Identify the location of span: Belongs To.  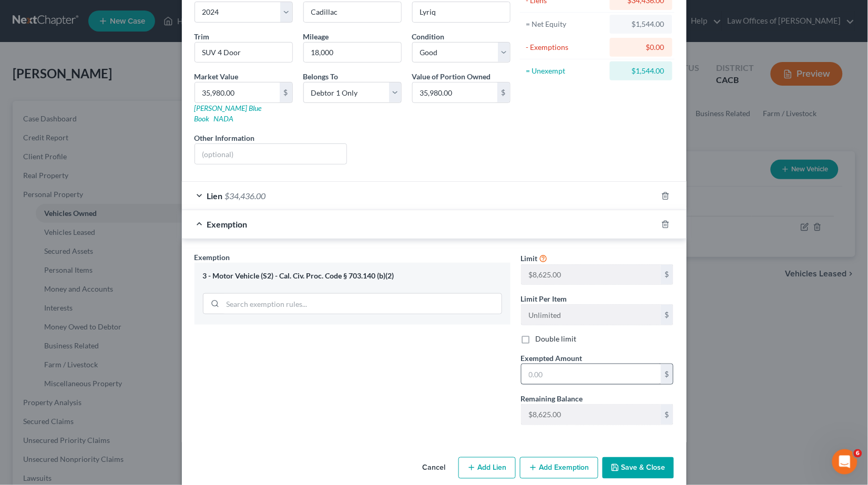
(321, 76).